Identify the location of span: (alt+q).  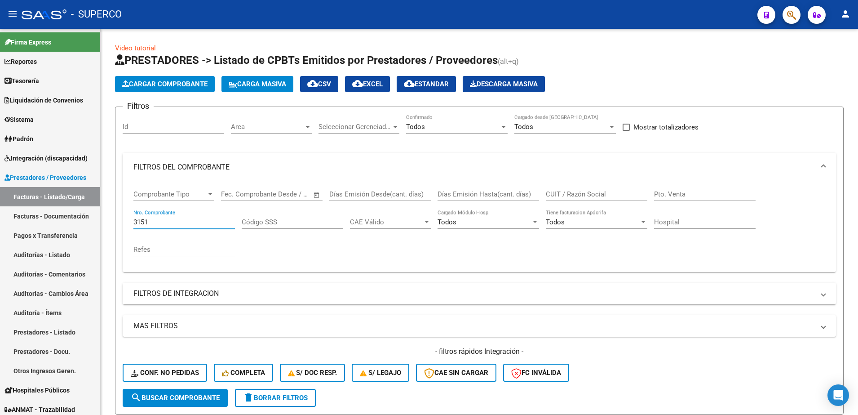
(508, 61).